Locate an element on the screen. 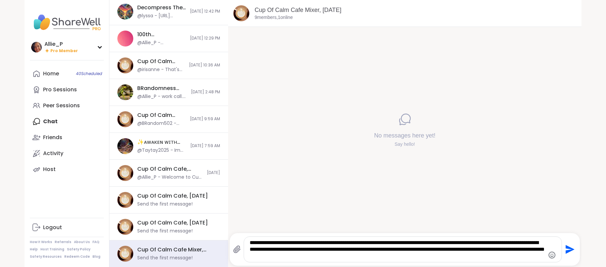 The image size is (606, 267). a: FAQ is located at coordinates (96, 242).